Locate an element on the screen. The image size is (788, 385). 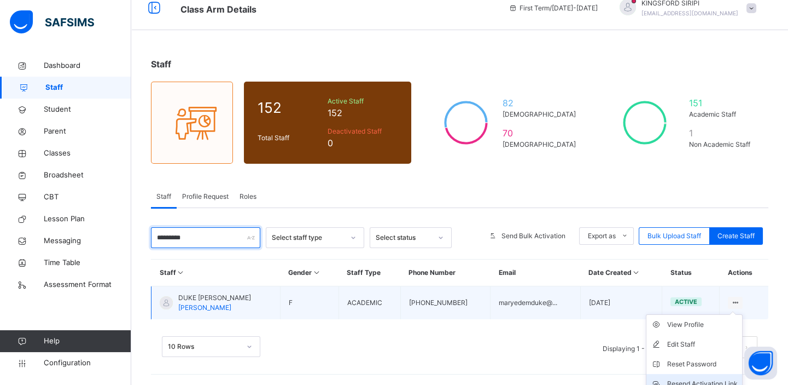
div: Total Staff is located at coordinates (290, 138).